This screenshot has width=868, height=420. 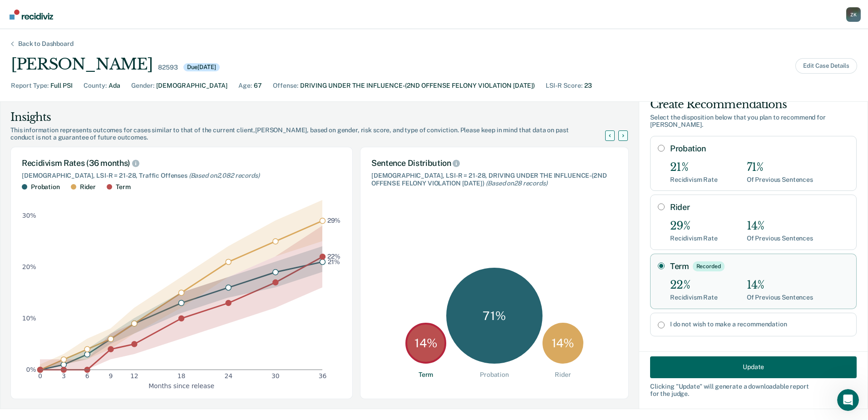 What do you see at coordinates (494, 163) in the screenshot?
I see `div: Sentence Distribution` at bounding box center [494, 163].